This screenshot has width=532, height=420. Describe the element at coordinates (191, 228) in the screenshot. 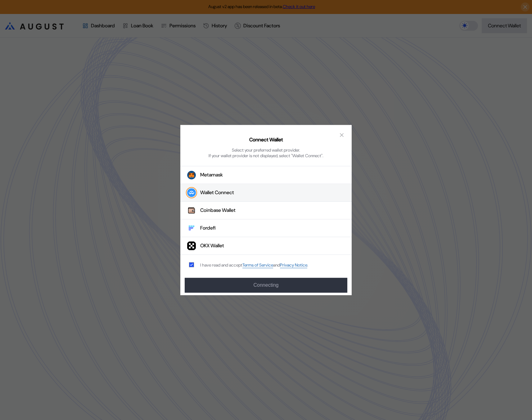

I see `img: Fordefi` at that location.